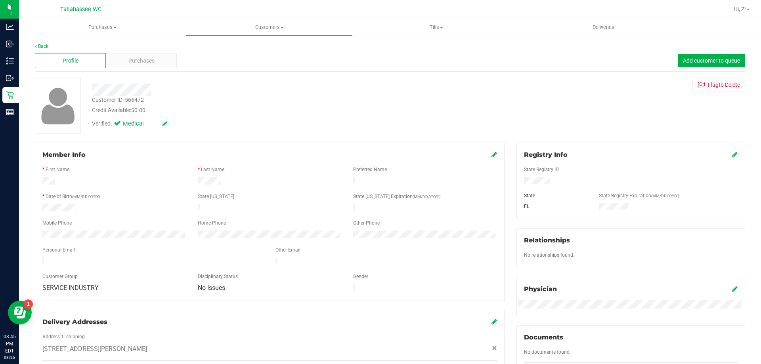 The image size is (761, 364). I want to click on label: Disciplinary Status, so click(218, 277).